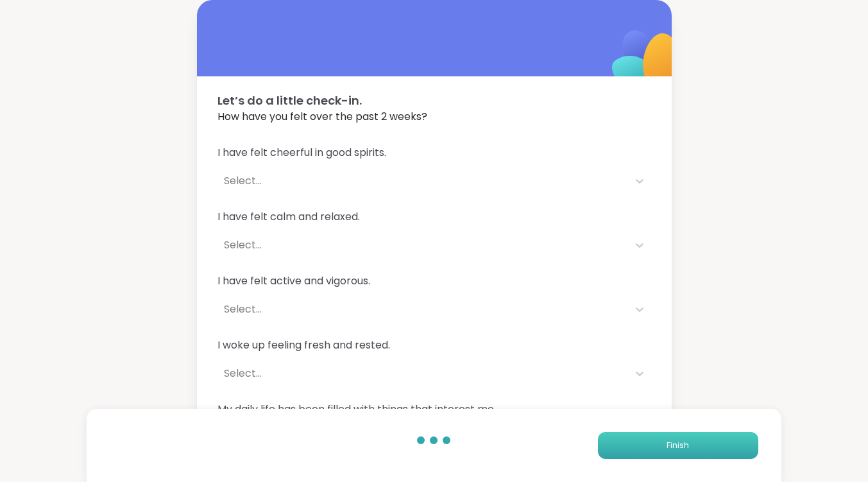 The height and width of the screenshot is (482, 868). What do you see at coordinates (677, 445) in the screenshot?
I see `span: Finish` at bounding box center [677, 445].